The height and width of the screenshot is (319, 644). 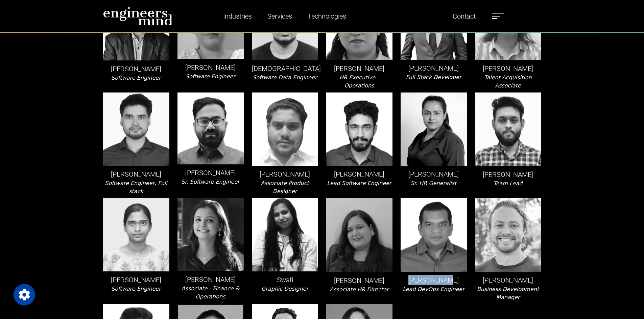 I want to click on i: Graphic Designer, so click(x=285, y=289).